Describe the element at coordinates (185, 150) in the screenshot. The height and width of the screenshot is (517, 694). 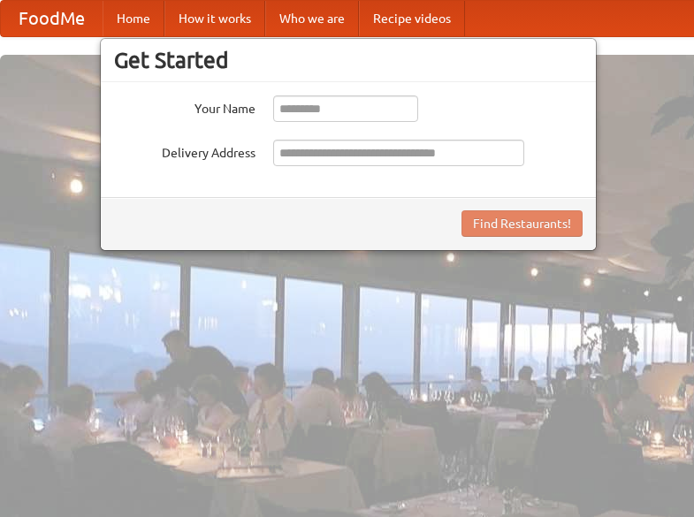
I see `label: Delivery Address` at that location.